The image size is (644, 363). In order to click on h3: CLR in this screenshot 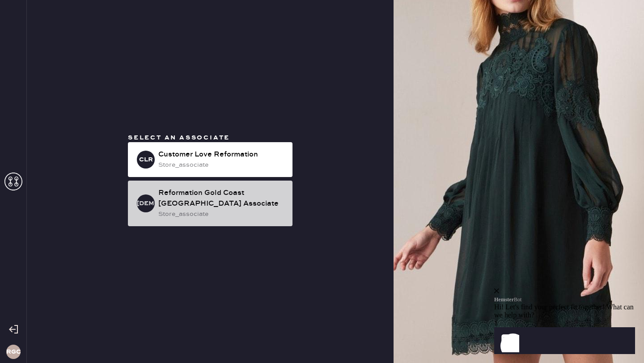, I will do `click(146, 160)`.